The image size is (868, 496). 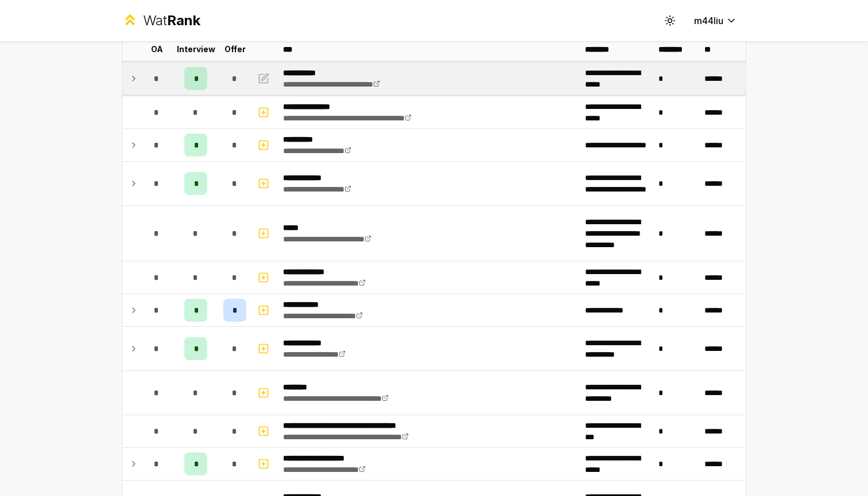 What do you see at coordinates (161, 21) in the screenshot?
I see `a: WatRank` at bounding box center [161, 21].